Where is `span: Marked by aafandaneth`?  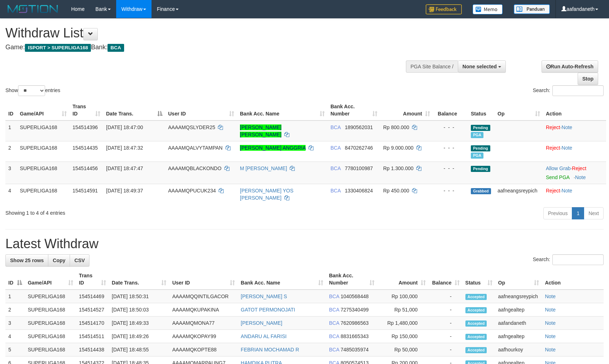 span: Marked by aafandaneth is located at coordinates (476, 135).